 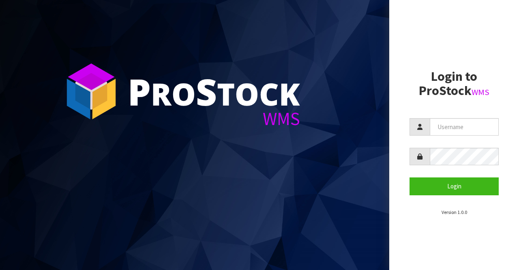 I want to click on small: Version 1.0.0, so click(x=455, y=212).